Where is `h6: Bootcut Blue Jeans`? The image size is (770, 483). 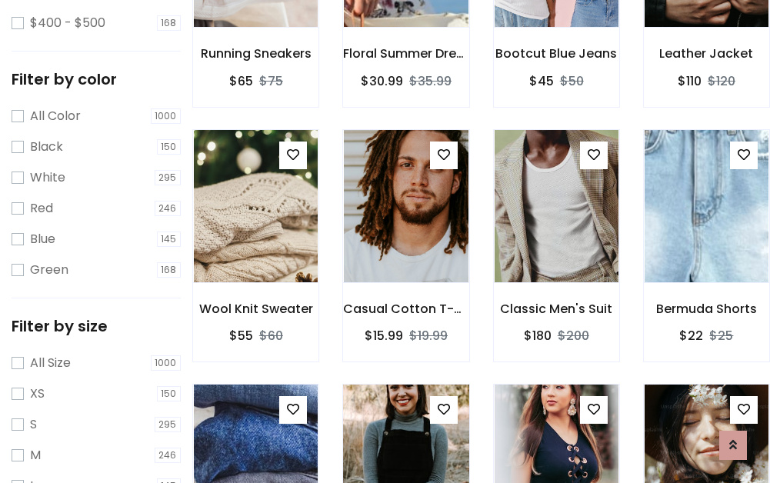 h6: Bootcut Blue Jeans is located at coordinates (556, 53).